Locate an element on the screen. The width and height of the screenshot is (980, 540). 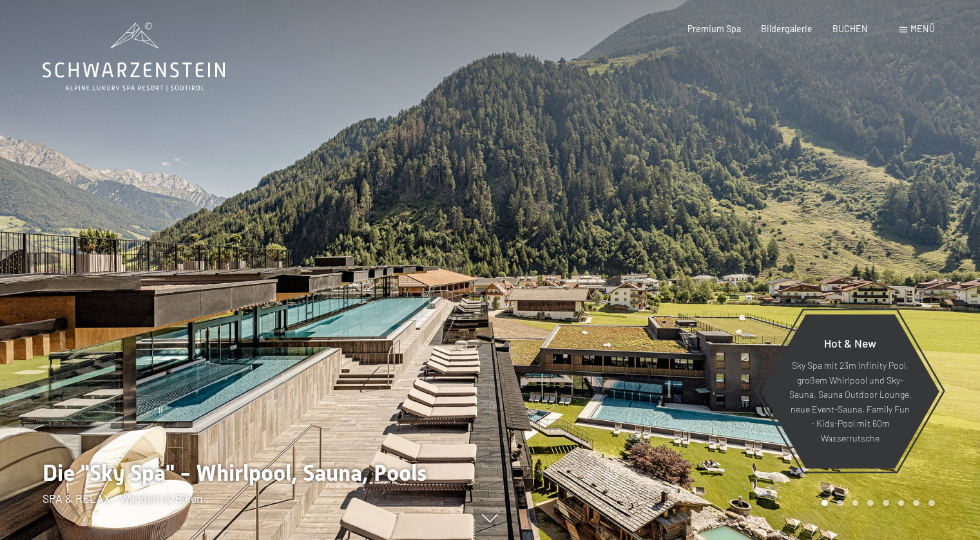
div: Carousel Page 8 is located at coordinates (931, 504).